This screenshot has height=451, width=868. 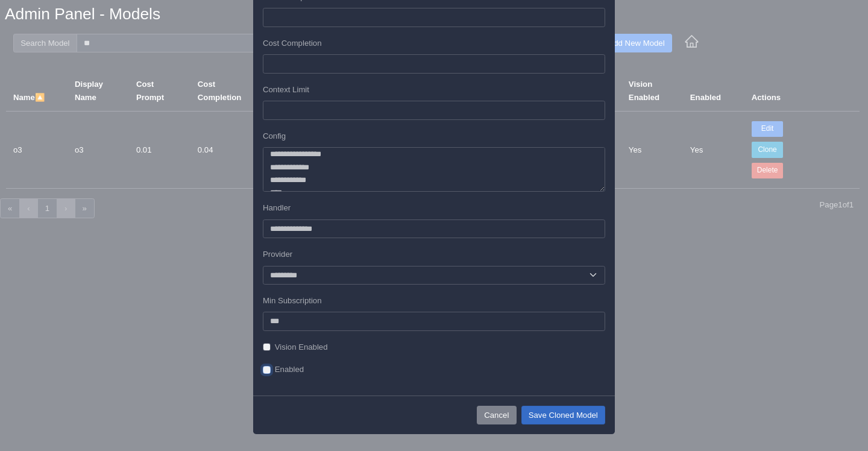 What do you see at coordinates (292, 43) in the screenshot?
I see `label: Cost Completion` at bounding box center [292, 43].